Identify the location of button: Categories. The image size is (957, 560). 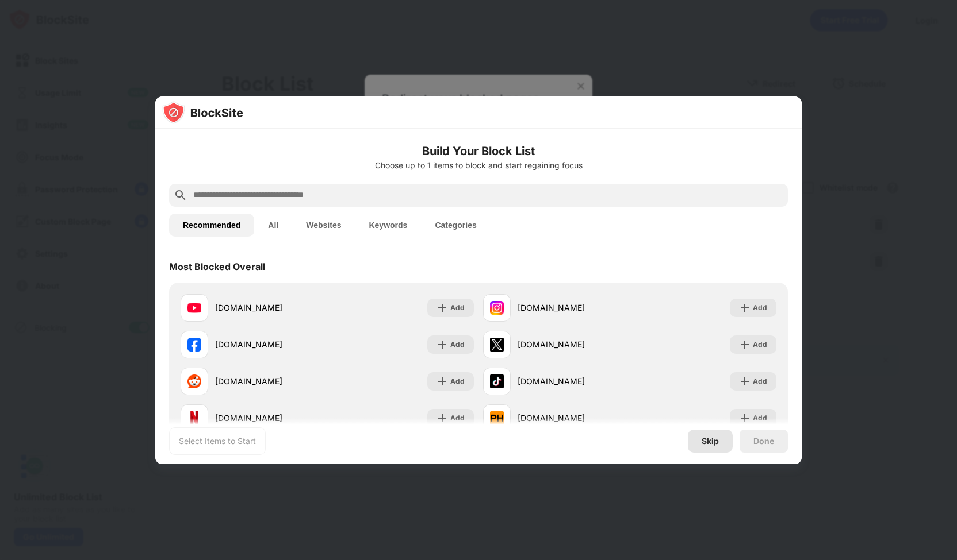
(456, 226).